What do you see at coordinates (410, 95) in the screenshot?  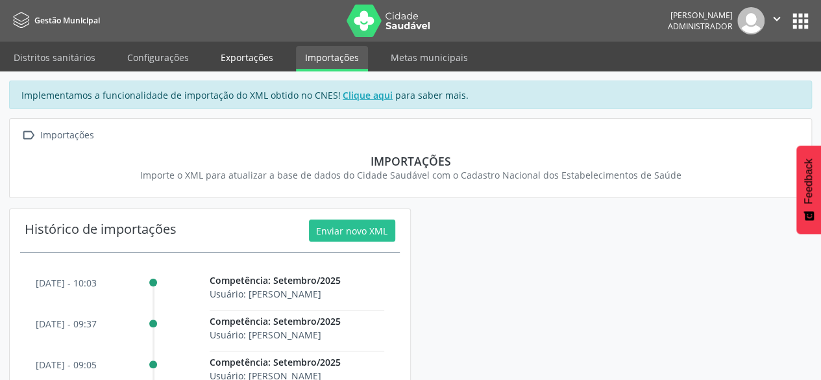 I see `div: Implementamos a funcionalidade de importação do XML obtido no CNES! para saber mais.` at bounding box center [410, 95].